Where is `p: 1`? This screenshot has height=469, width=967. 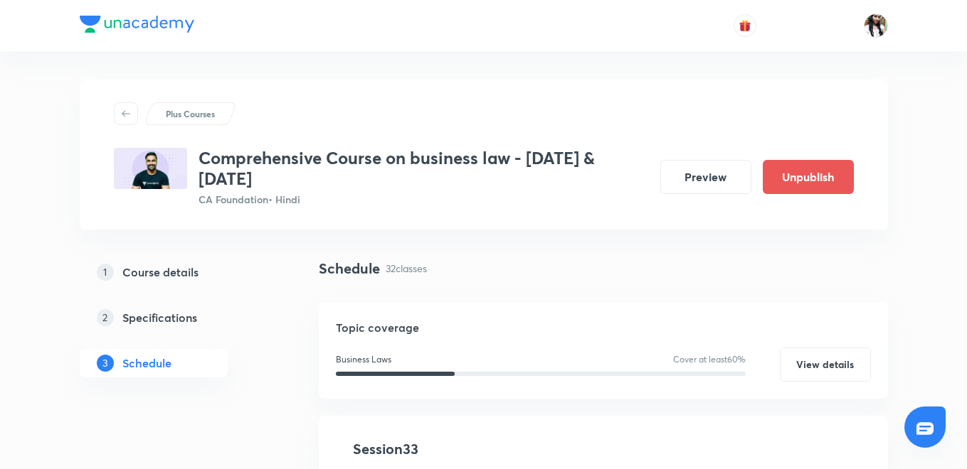 p: 1 is located at coordinates (105, 272).